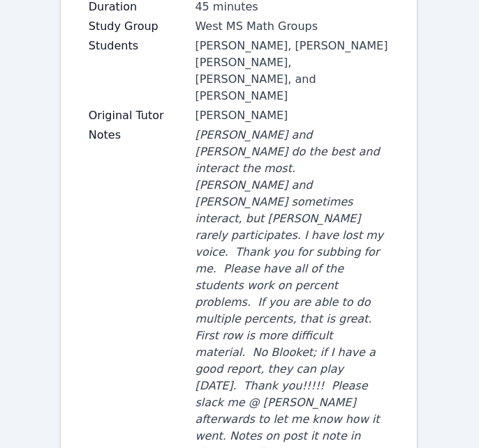 Image resolution: width=479 pixels, height=448 pixels. What do you see at coordinates (138, 27) in the screenshot?
I see `label: Study Group` at bounding box center [138, 27].